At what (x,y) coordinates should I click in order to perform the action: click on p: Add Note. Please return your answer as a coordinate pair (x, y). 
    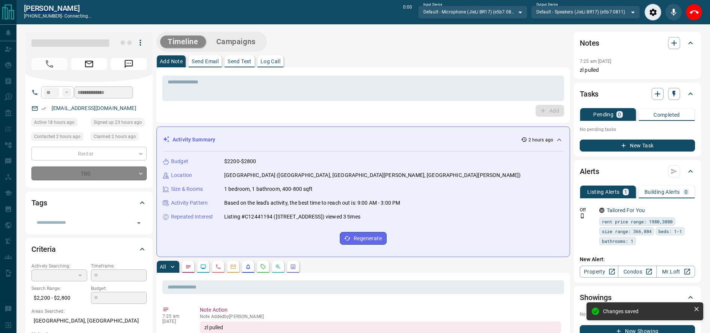
    Looking at the image, I should click on (171, 61).